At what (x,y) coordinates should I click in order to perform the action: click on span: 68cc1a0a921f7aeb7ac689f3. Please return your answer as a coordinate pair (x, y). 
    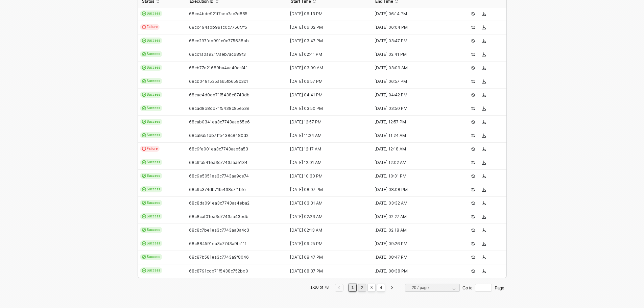
    Looking at the image, I should click on (217, 54).